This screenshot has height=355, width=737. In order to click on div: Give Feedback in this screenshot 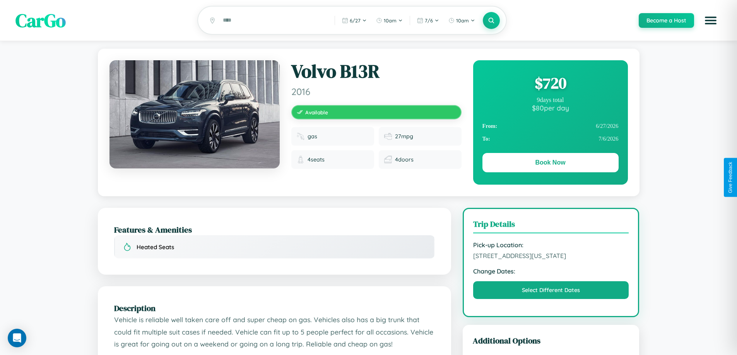, I will do `click(730, 177)`.